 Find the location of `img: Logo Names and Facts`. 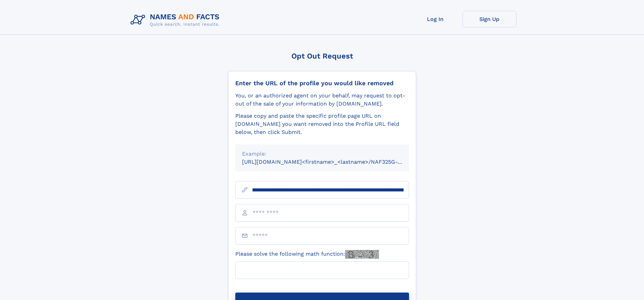

img: Logo Names and Facts is located at coordinates (176, 20).